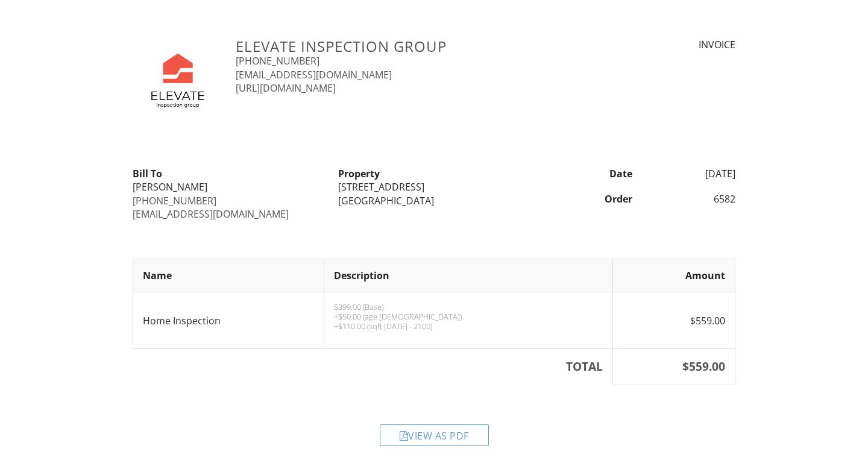  What do you see at coordinates (181, 321) in the screenshot?
I see `span: Home Inspection` at bounding box center [181, 321].